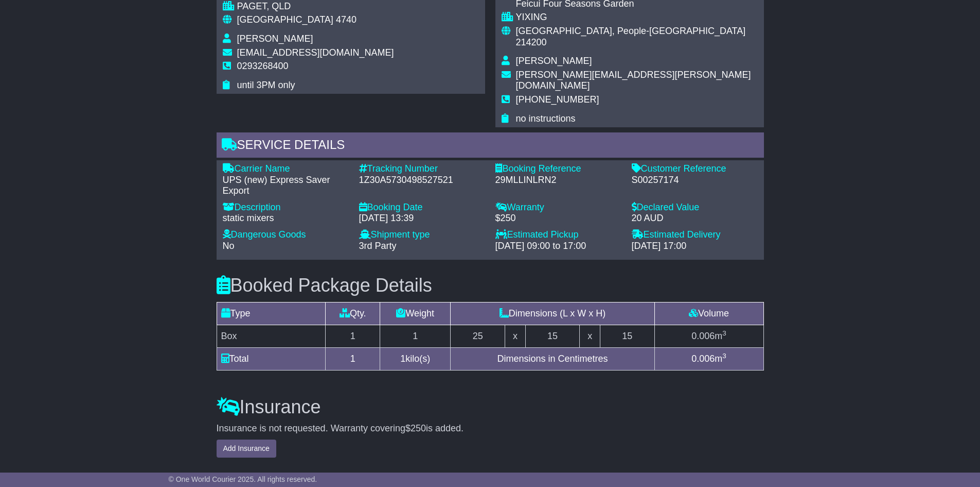 Image resolution: width=980 pixels, height=487 pixels. Describe the element at coordinates (558, 169) in the screenshot. I see `div: Booking Reference` at that location.